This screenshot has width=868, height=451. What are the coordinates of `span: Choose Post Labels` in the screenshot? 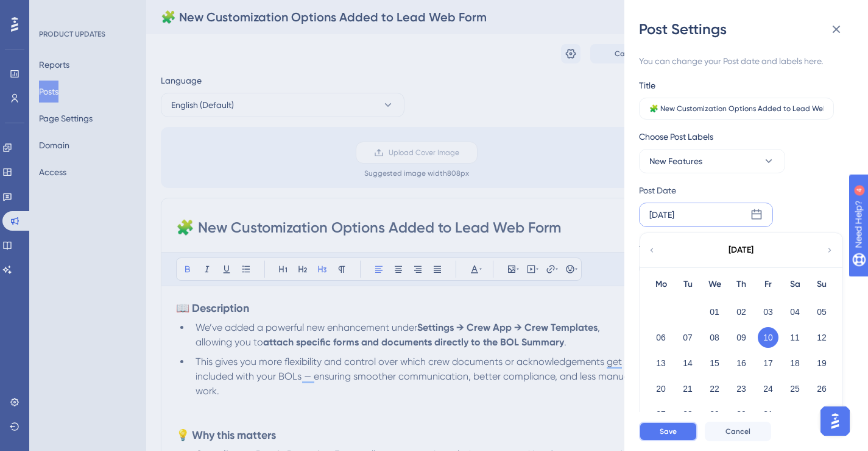 It's located at (676, 137).